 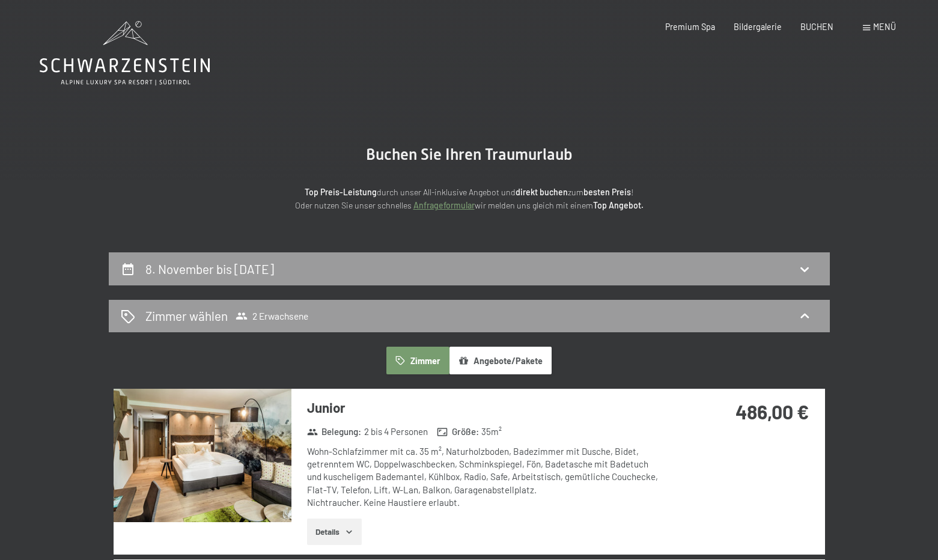 What do you see at coordinates (492, 432) in the screenshot?
I see `span: 35 m²` at bounding box center [492, 432].